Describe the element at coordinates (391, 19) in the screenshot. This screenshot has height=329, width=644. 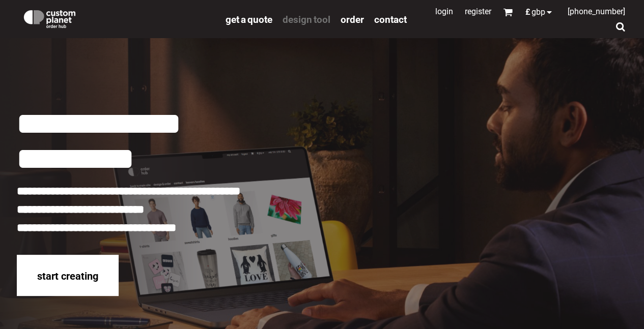
I see `a: Contact` at that location.